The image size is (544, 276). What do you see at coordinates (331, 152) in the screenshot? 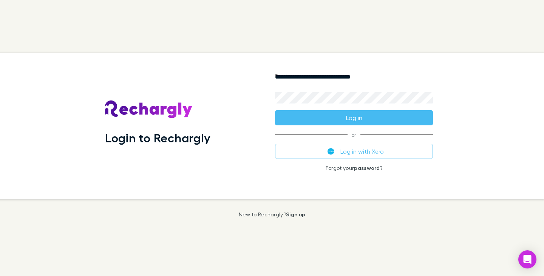
I see `img: Xero's logo` at bounding box center [331, 152].